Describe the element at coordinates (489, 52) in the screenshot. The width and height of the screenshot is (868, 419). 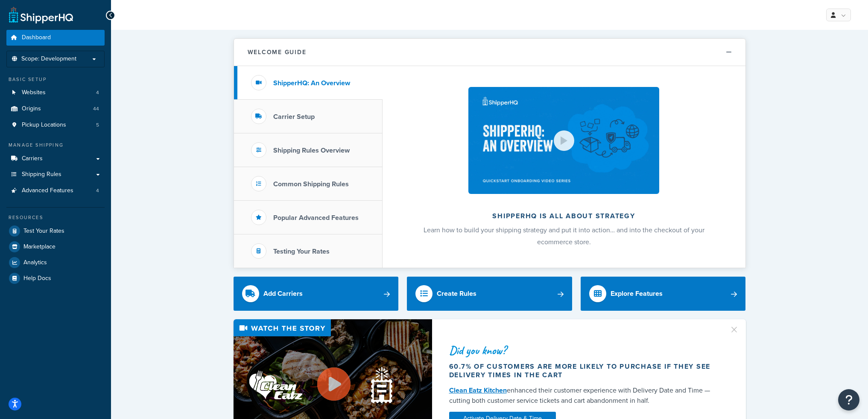
I see `button: Welcome Guide` at that location.